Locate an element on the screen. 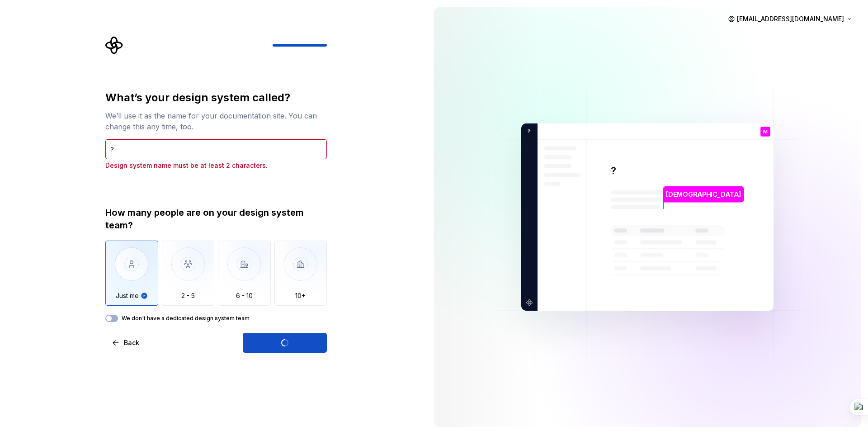 Image resolution: width=868 pixels, height=431 pixels. div: We’ll use it as the name for your documentation site. You can change this any time, too. is located at coordinates (216, 121).